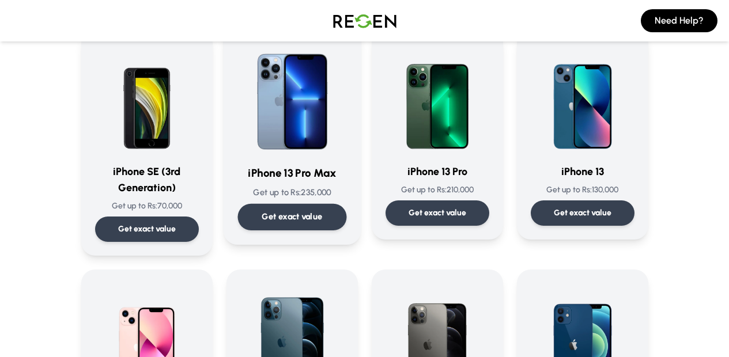  Describe the element at coordinates (292, 173) in the screenshot. I see `h3: iPhone 13 Pro Max` at that location.